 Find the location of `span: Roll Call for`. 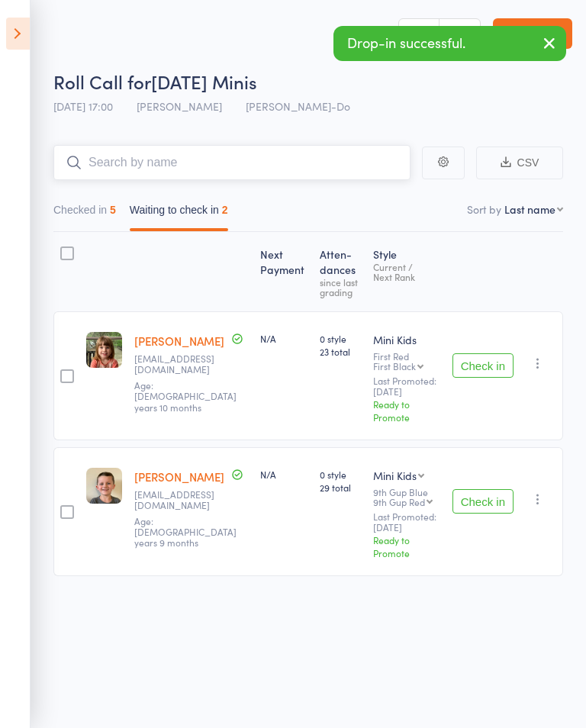

span: Roll Call for is located at coordinates (103, 80).